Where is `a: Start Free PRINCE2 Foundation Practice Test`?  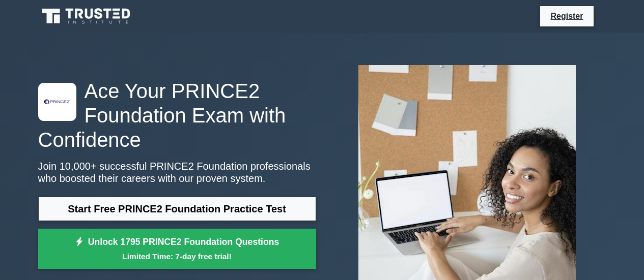
a: Start Free PRINCE2 Foundation Practice Test is located at coordinates (177, 209).